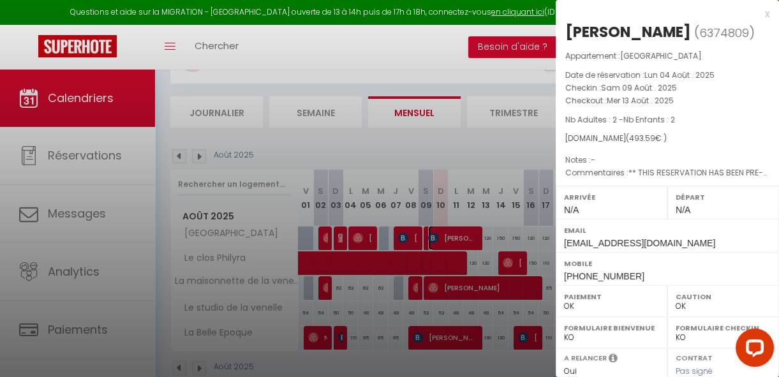 Image resolution: width=779 pixels, height=377 pixels. I want to click on span: 6374809, so click(724, 33).